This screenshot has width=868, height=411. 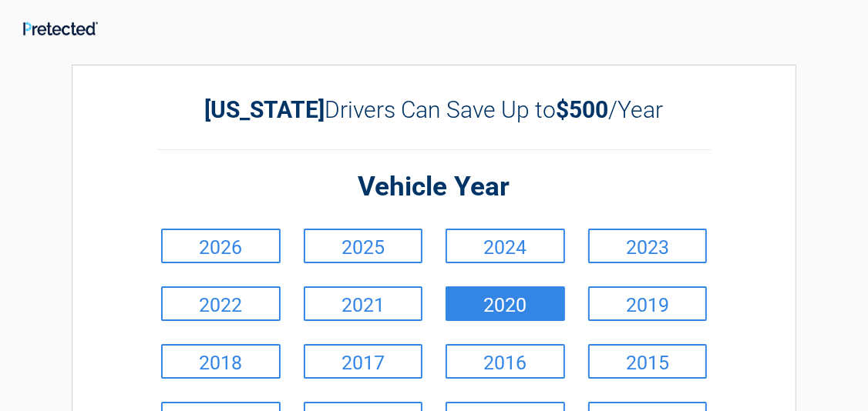 What do you see at coordinates (434, 110) in the screenshot?
I see `h2: Drivers Can Save Up to /Year` at bounding box center [434, 110].